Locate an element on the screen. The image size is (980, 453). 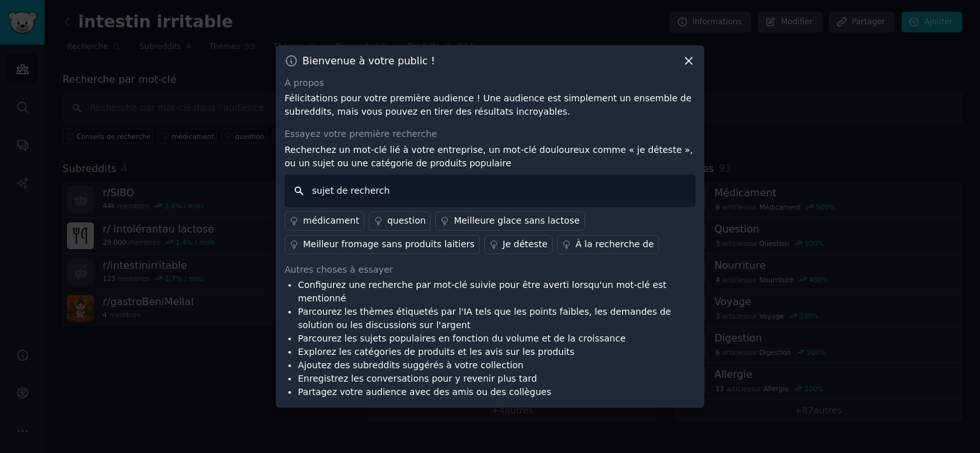
font: Autres choses à essayer is located at coordinates (339, 270).